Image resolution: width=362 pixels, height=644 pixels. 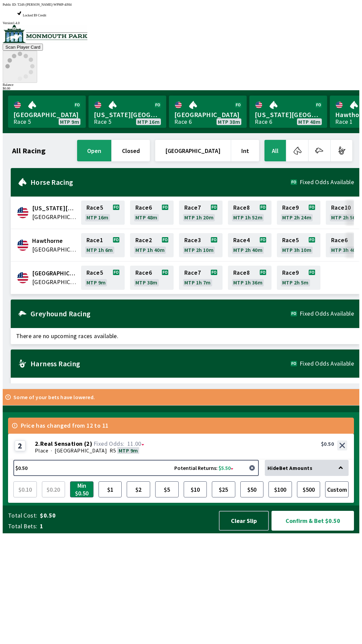 What do you see at coordinates (299, 212) in the screenshot?
I see `a: Race9MTP 2h 24m` at bounding box center [299, 212].